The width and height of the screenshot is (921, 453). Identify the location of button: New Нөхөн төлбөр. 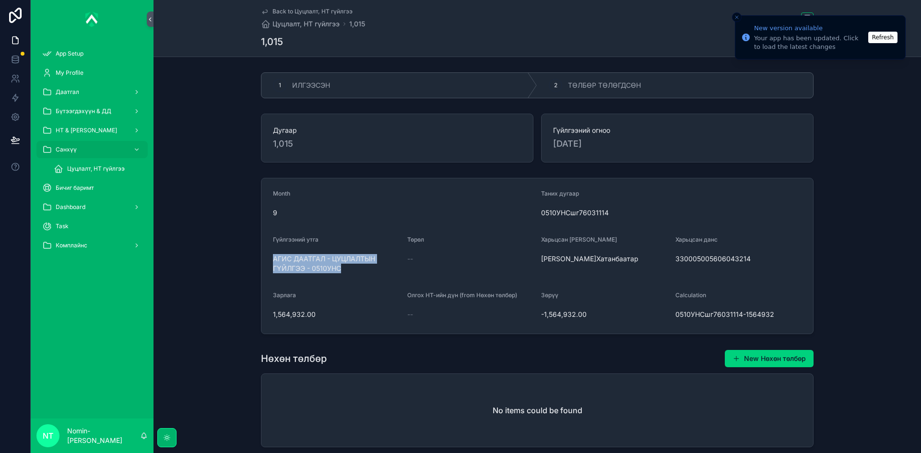
(769, 359).